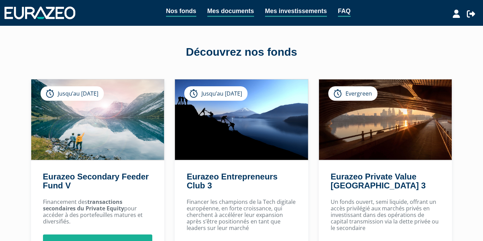  Describe the element at coordinates (386, 215) in the screenshot. I see `p: Un fonds ouvert, semi liquide, offrant un accès privilégié aux marchés privés en investissant dan...` at that location.